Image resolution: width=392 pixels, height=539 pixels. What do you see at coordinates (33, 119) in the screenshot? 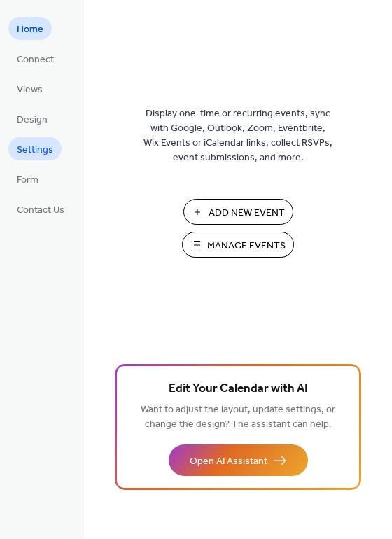
I see `span: Design` at bounding box center [33, 119].